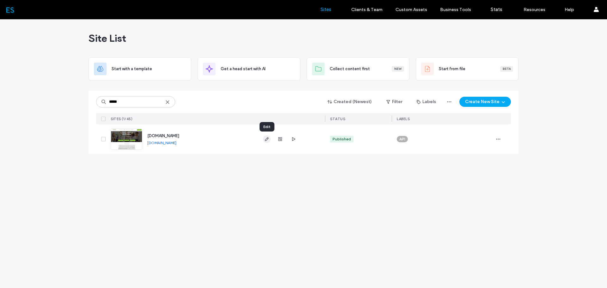 This screenshot has width=607, height=288. I want to click on label: Business Tools, so click(455, 9).